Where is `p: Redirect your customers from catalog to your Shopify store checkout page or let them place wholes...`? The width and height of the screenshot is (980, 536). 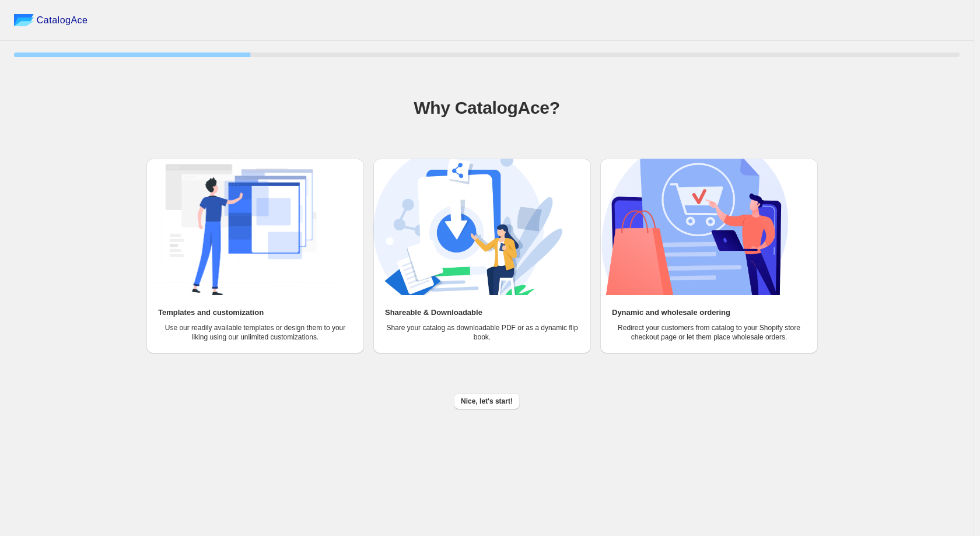
p: Redirect your customers from catalog to your Shopify store checkout page or let them place wholes... is located at coordinates (709, 332).